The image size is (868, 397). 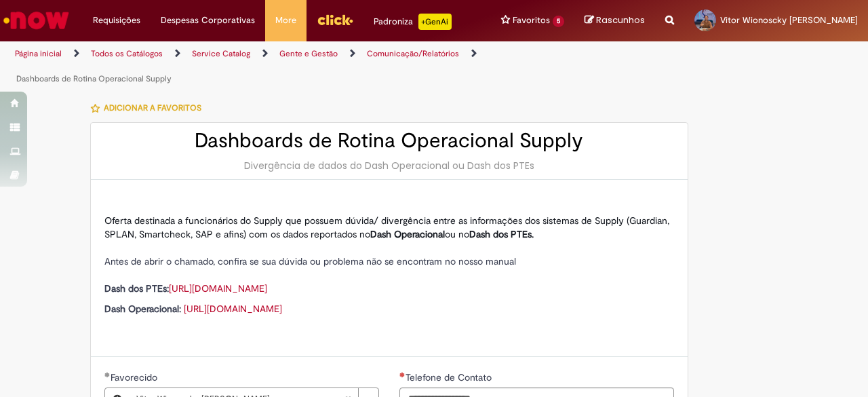 I want to click on a: Gente e Gestão, so click(x=309, y=54).